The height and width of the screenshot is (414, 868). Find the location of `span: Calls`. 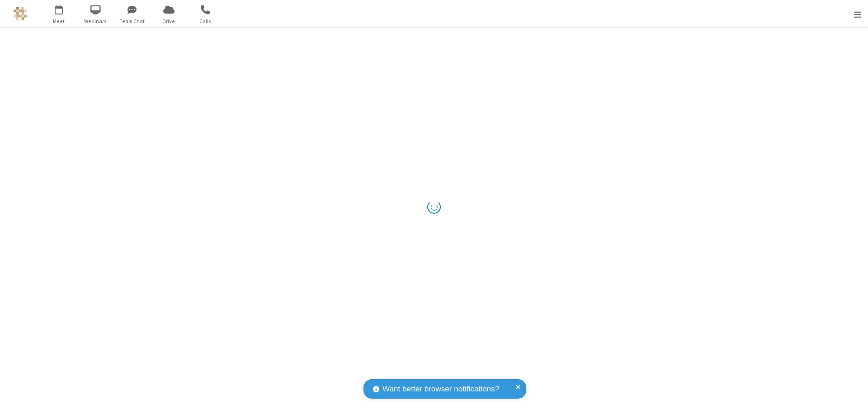

span: Calls is located at coordinates (205, 22).